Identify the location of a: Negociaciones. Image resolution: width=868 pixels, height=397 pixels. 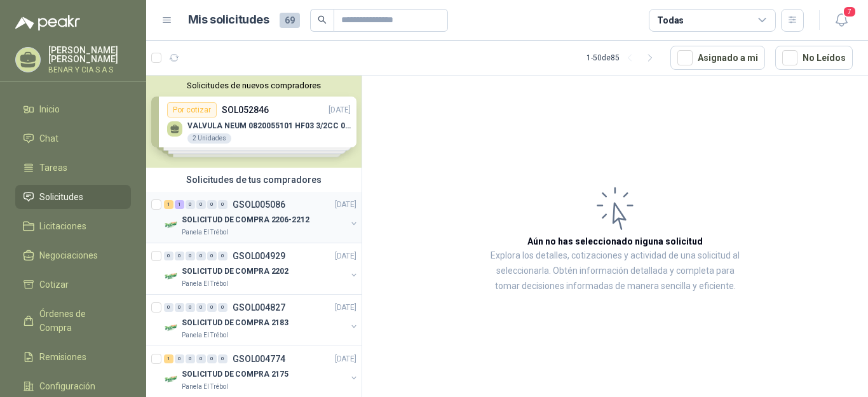
(73, 255).